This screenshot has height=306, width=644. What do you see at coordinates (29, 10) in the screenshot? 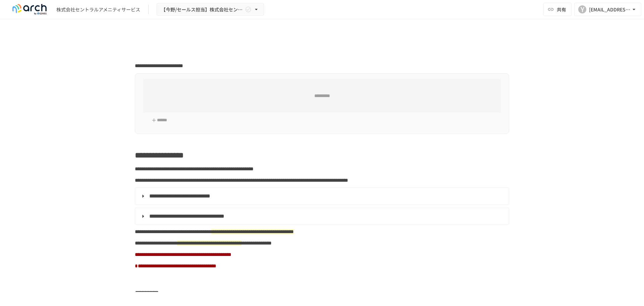
I see `img: logo-default@2x-9cf2c760.svg` at bounding box center [29, 10].